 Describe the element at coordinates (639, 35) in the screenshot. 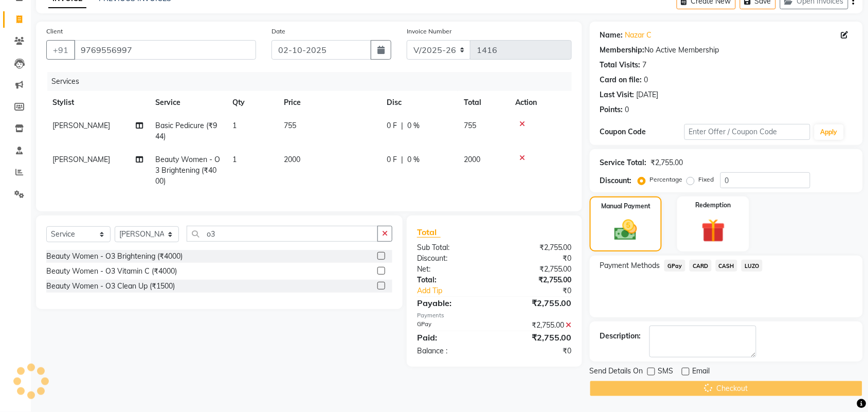

I see `a: Nazar C` at that location.